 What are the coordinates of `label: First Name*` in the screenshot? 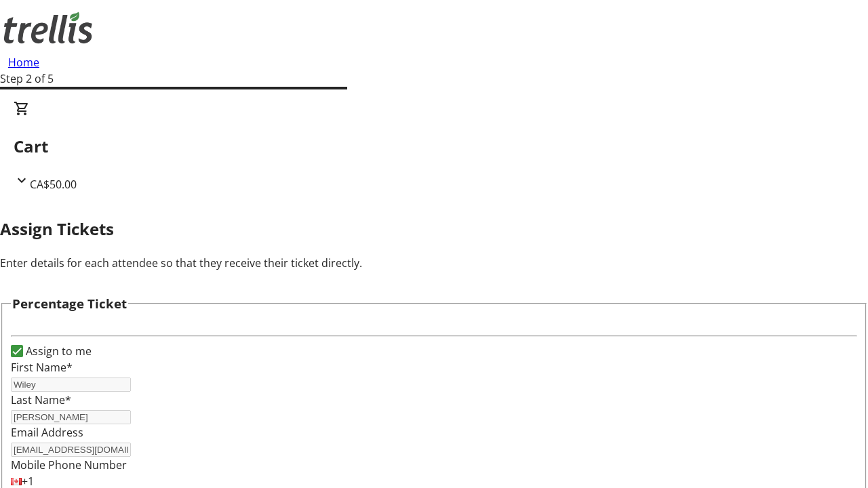 It's located at (42, 368).